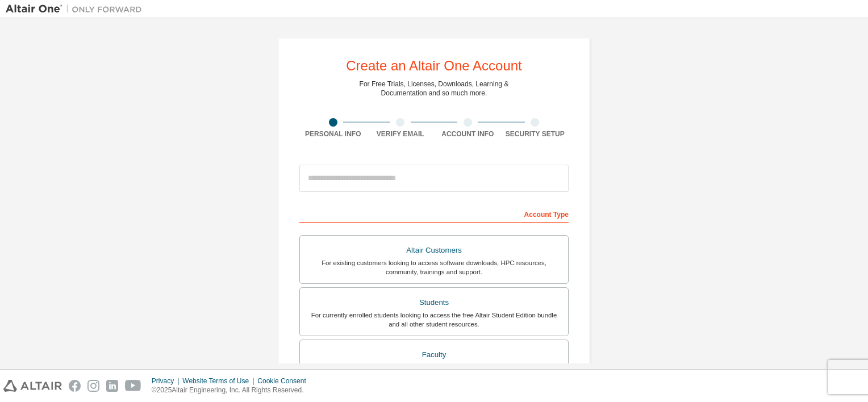  What do you see at coordinates (434, 371) in the screenshot?
I see `div: For faculty & administrators of academic institutions administering students and accessing softwa...` at bounding box center [434, 371].